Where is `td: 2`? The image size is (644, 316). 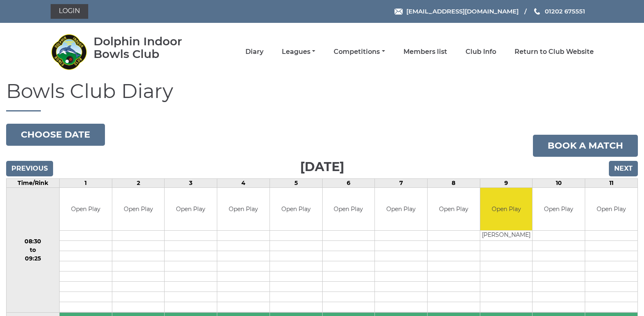 td: 2 is located at coordinates (138, 183).